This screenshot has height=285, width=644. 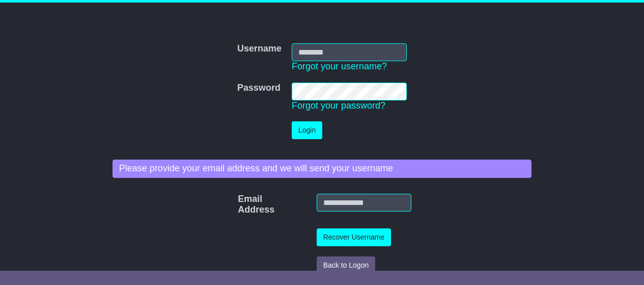 I want to click on button: Back to Logon, so click(x=346, y=265).